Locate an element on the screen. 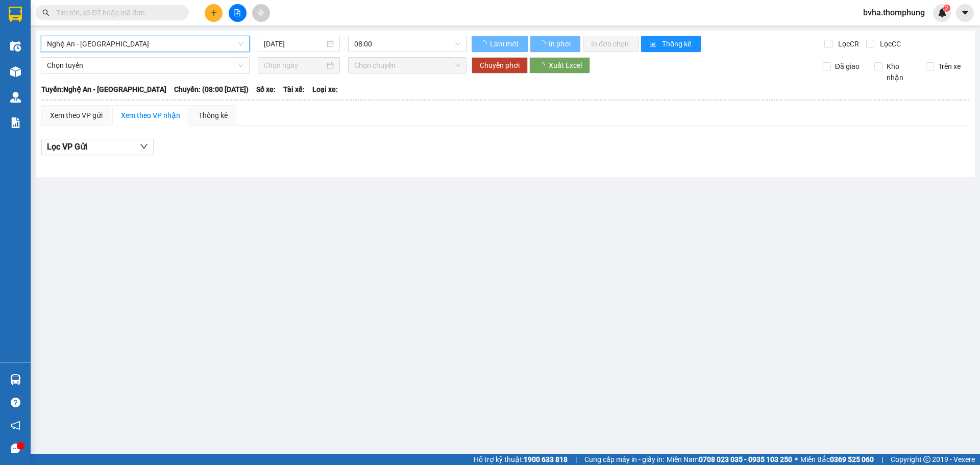 This screenshot has height=465, width=980. span: Trên xe is located at coordinates (949, 67).